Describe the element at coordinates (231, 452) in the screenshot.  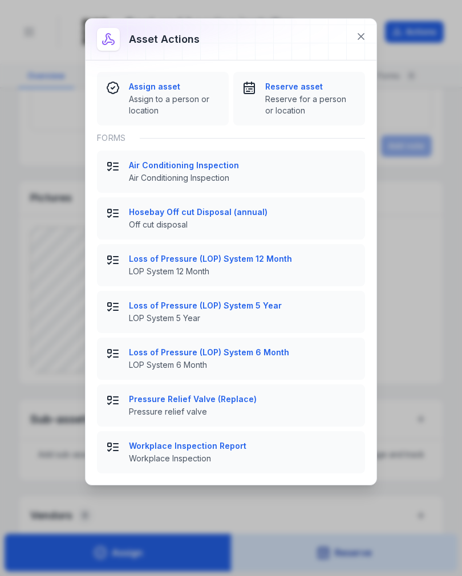
I see `button: Workplace Inspection ReportWorkplace Inspection` at that location.